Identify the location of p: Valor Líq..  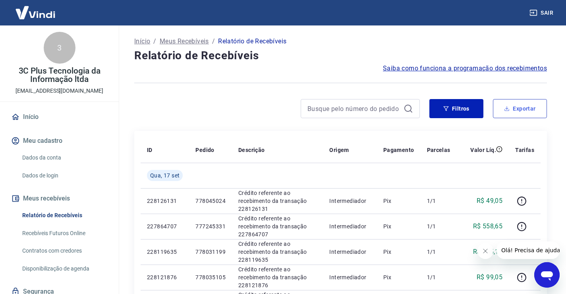
(483, 150).